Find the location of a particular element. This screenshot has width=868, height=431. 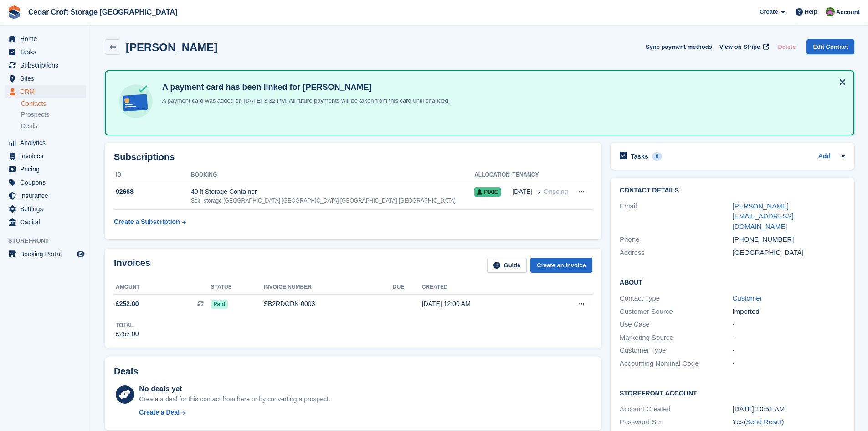

span: Tasks is located at coordinates (47, 52).